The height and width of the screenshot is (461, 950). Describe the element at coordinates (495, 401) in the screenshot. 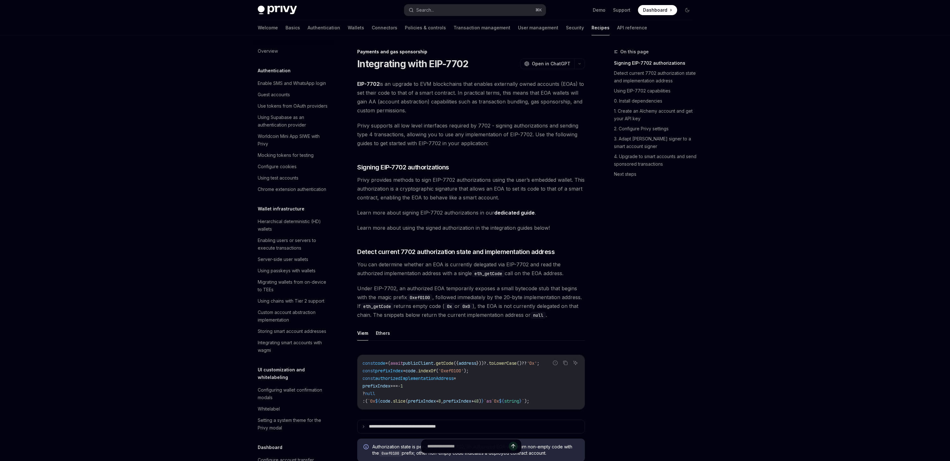

I see `span: `0x` at that location.